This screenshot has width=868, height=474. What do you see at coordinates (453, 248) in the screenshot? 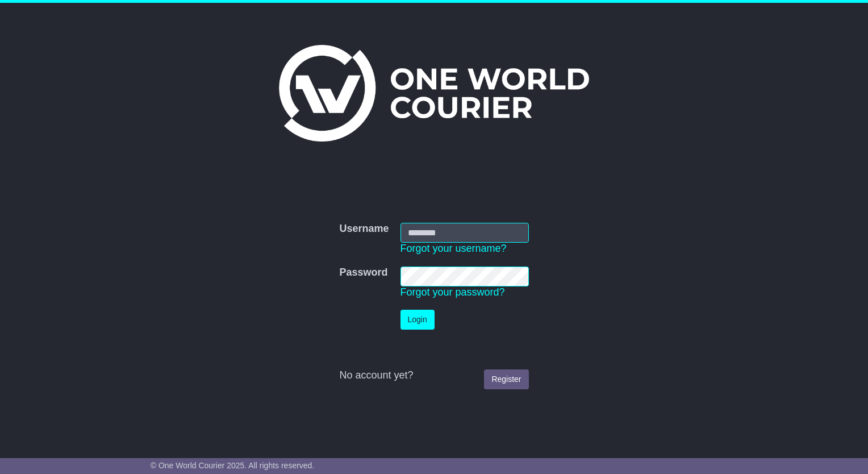
I see `a: Forgot your username?` at bounding box center [453, 248].